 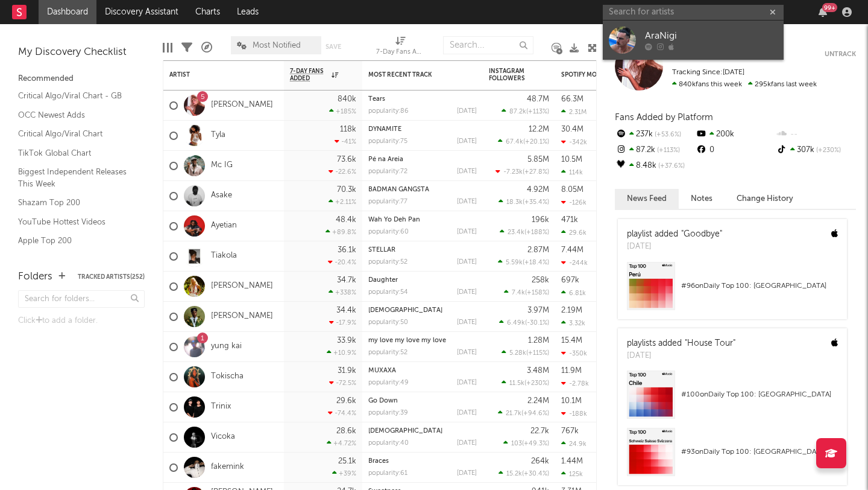 I want to click on div: BADMAN GANGSTA, so click(x=422, y=189).